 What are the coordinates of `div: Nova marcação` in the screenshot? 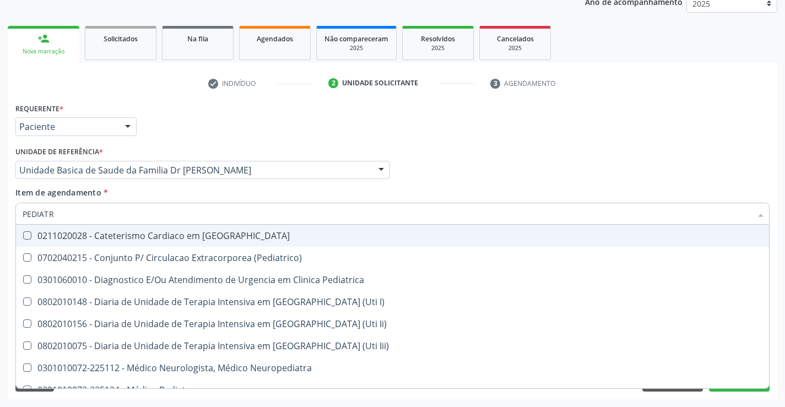 It's located at (44, 51).